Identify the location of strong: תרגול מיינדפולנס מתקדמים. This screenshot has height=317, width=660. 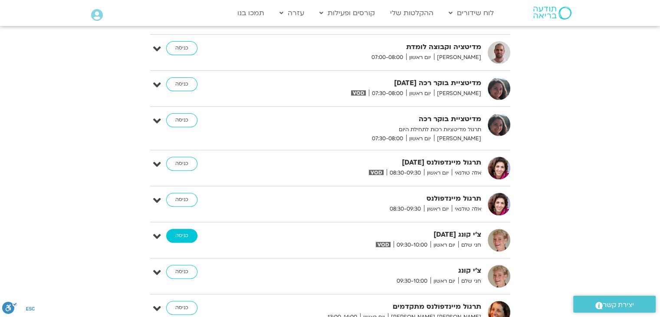
(375, 306).